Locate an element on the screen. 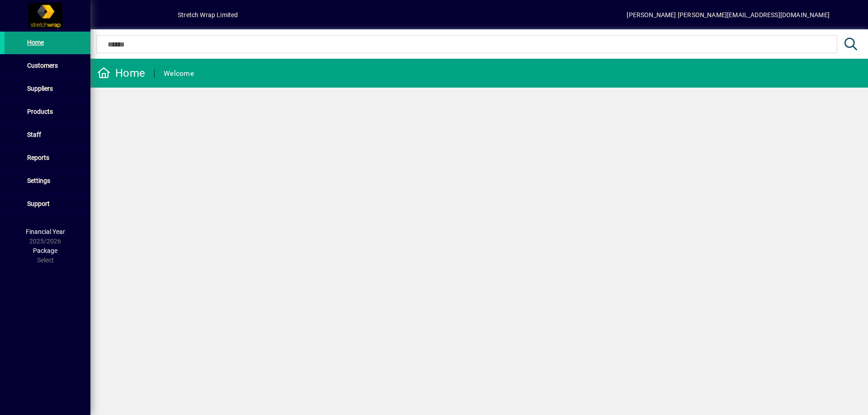 The width and height of the screenshot is (868, 415). a: Support is located at coordinates (47, 204).